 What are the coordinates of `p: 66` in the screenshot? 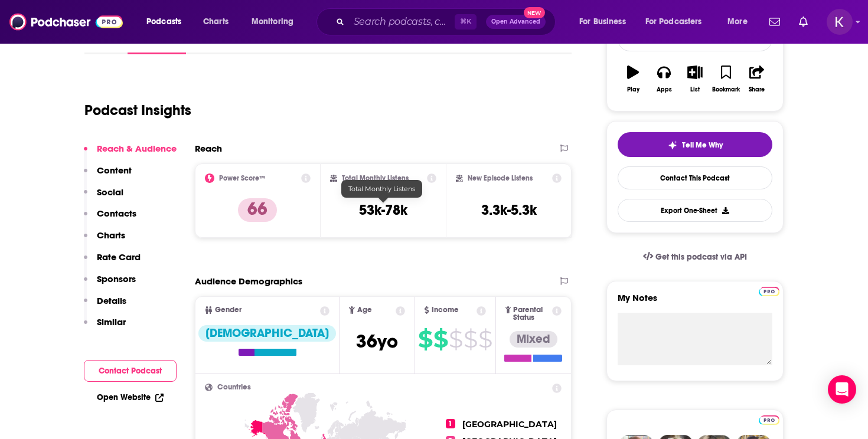 It's located at (257, 211).